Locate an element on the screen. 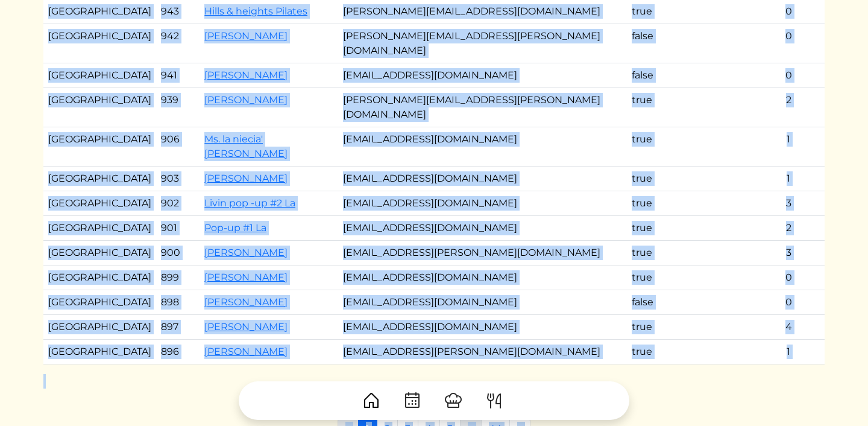  a: Hills & heights Pilates is located at coordinates (255, 11).